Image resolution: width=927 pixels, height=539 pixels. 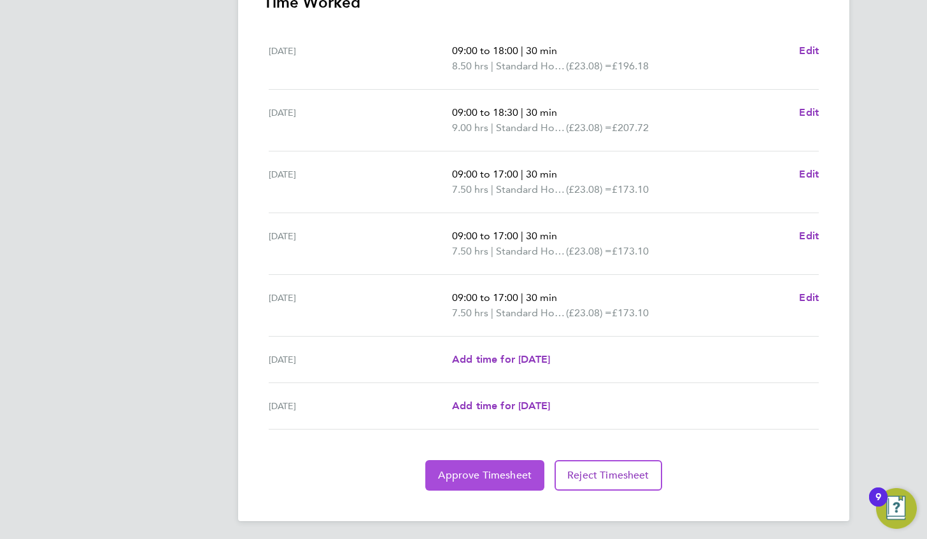 I want to click on div: 9, so click(x=878, y=505).